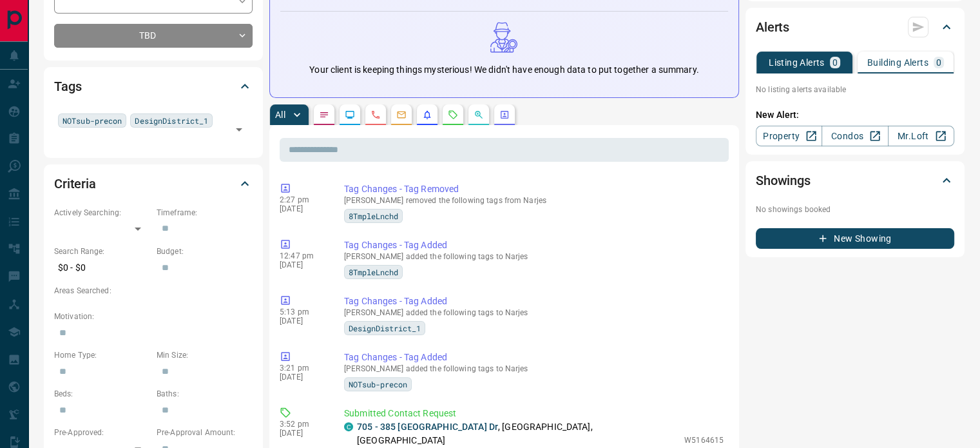 This screenshot has width=980, height=448. What do you see at coordinates (349, 427) in the screenshot?
I see `div: condos.ca` at bounding box center [349, 427].